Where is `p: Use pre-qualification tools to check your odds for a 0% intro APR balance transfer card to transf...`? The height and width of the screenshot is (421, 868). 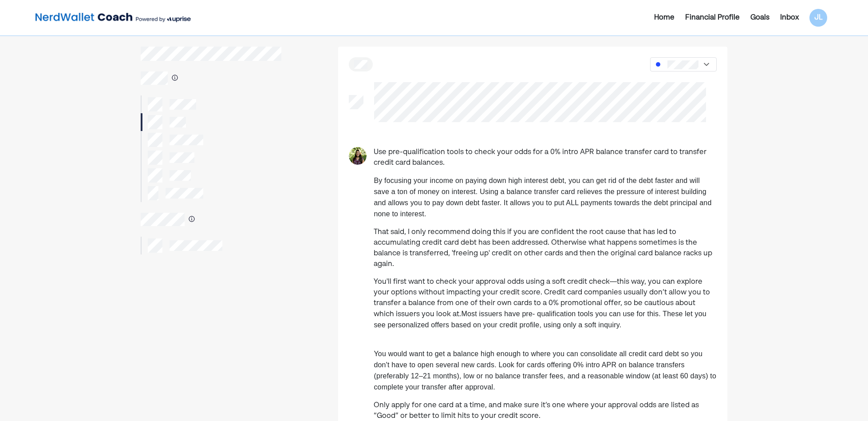
p: Use pre-qualification tools to check your odds for a 0% intro APR balance transfer card to transf... is located at coordinates (545, 157).